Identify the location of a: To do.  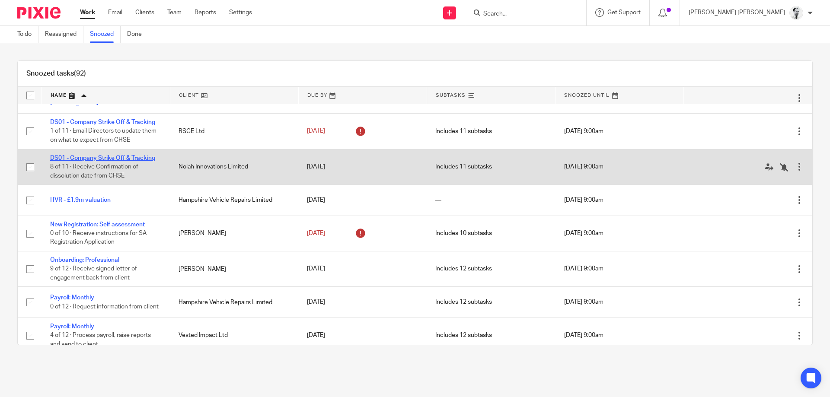
(28, 34).